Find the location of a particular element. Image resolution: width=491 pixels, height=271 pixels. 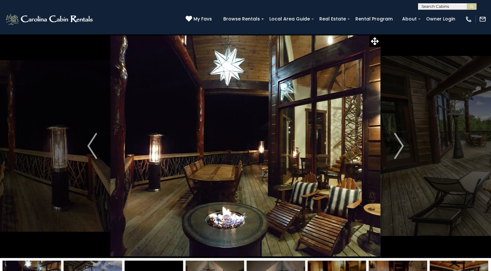

a: About is located at coordinates (409, 19).